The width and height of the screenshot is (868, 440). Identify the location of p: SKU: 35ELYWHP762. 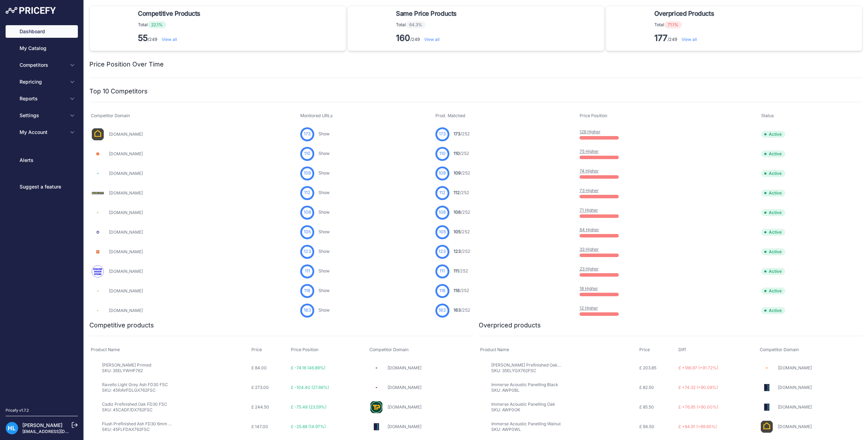
(126, 371).